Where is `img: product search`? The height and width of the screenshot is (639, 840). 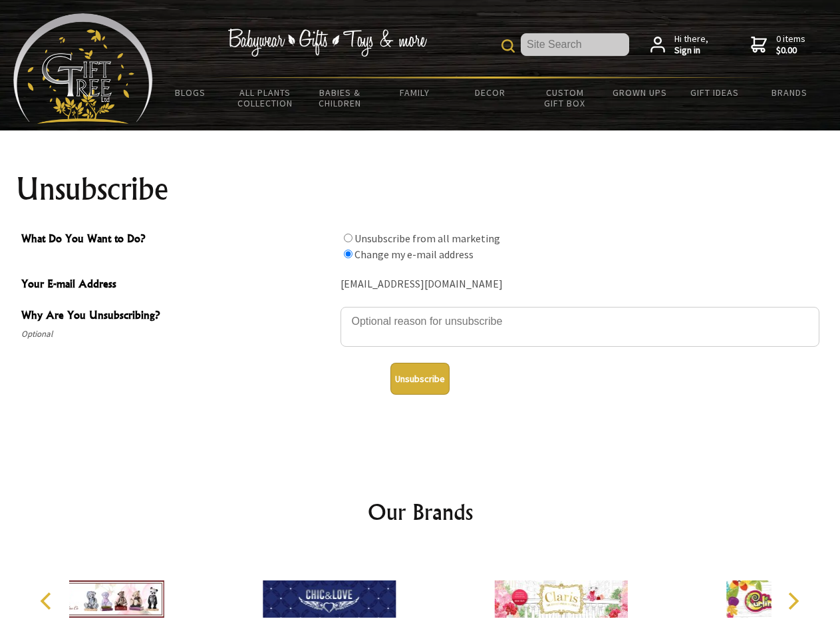
img: product search is located at coordinates (508, 46).